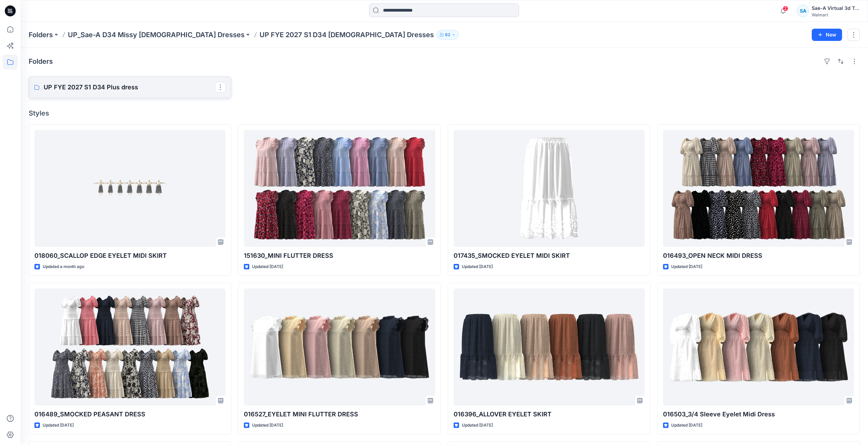  I want to click on a: Folders, so click(41, 34).